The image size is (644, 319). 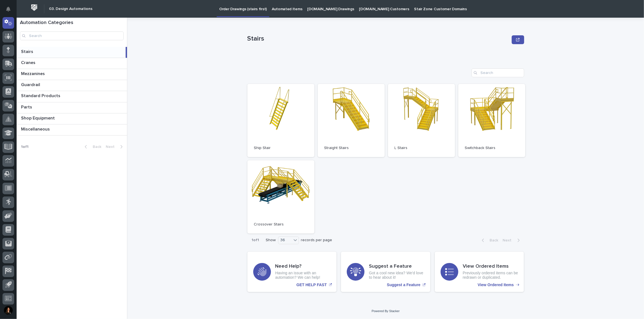 I want to click on h1: Automation Categories, so click(x=72, y=23).